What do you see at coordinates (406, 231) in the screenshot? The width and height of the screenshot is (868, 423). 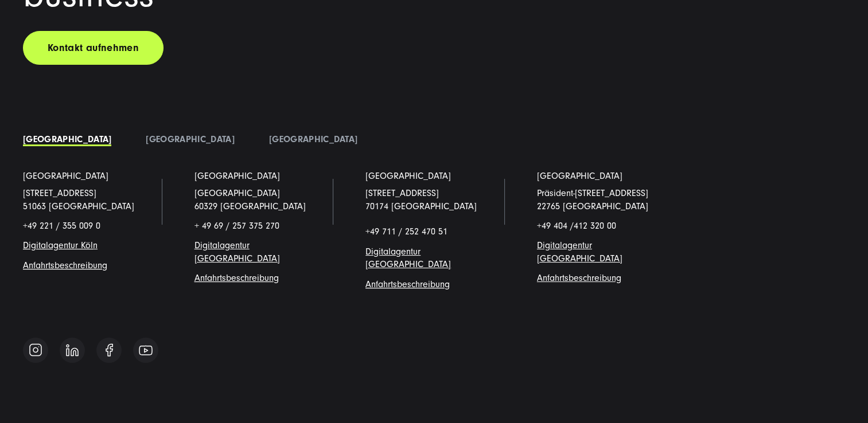 I see `span: +49 711 / 252 470 51` at bounding box center [406, 231].